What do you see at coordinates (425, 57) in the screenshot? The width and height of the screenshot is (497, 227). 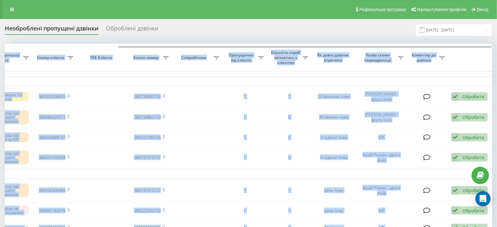 I see `span: Коментар до дзвінка` at bounding box center [425, 57].